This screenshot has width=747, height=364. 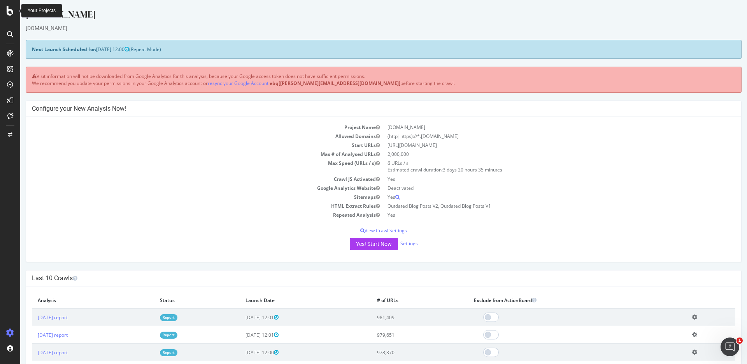 What do you see at coordinates (364, 278) in the screenshot?
I see `h4: Last 10 Crawls` at bounding box center [364, 278].